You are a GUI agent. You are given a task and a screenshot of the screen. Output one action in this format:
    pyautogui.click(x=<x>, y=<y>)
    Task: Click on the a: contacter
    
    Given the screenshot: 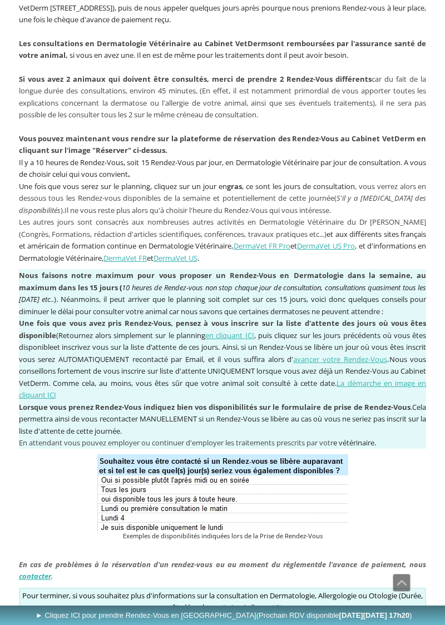 What is the action you would take?
    pyautogui.click(x=35, y=576)
    